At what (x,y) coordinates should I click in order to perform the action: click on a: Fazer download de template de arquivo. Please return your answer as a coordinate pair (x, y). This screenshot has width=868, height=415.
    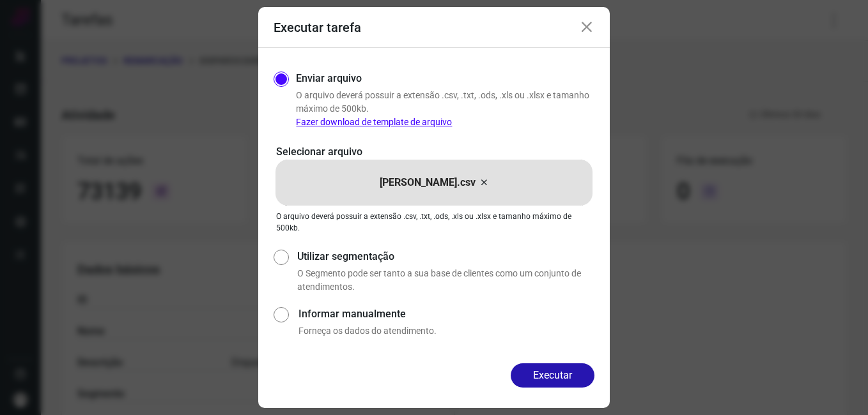
    Looking at the image, I should click on (374, 122).